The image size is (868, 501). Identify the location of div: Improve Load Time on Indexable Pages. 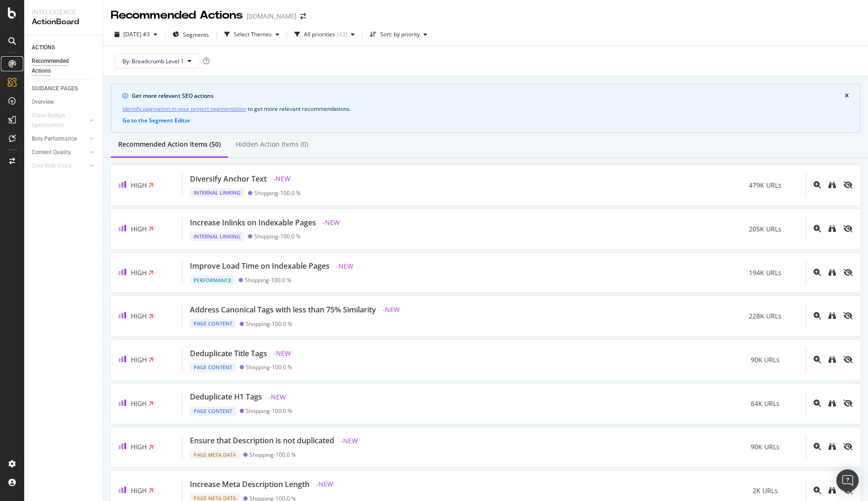
(260, 265).